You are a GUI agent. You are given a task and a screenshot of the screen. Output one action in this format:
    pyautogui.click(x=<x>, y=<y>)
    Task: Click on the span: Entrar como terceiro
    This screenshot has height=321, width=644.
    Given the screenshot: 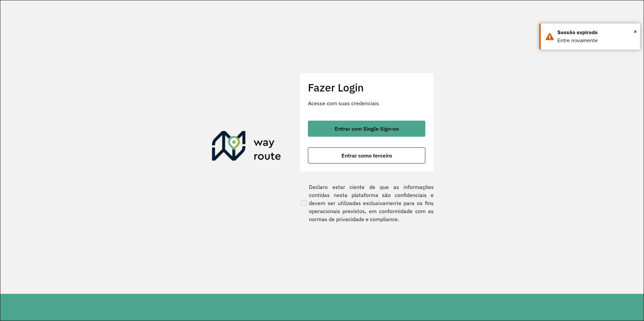 What is the action you would take?
    pyautogui.click(x=367, y=156)
    